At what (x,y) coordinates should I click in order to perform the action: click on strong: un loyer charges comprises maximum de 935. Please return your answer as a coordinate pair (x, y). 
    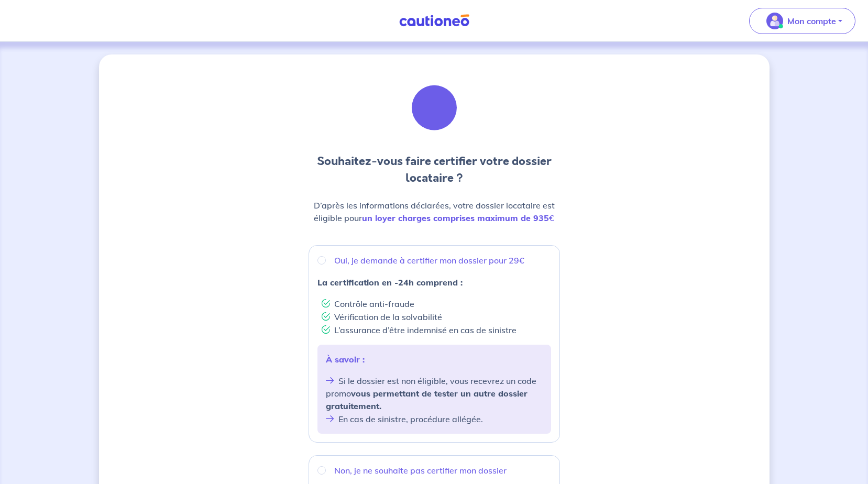
    Looking at the image, I should click on (455, 218).